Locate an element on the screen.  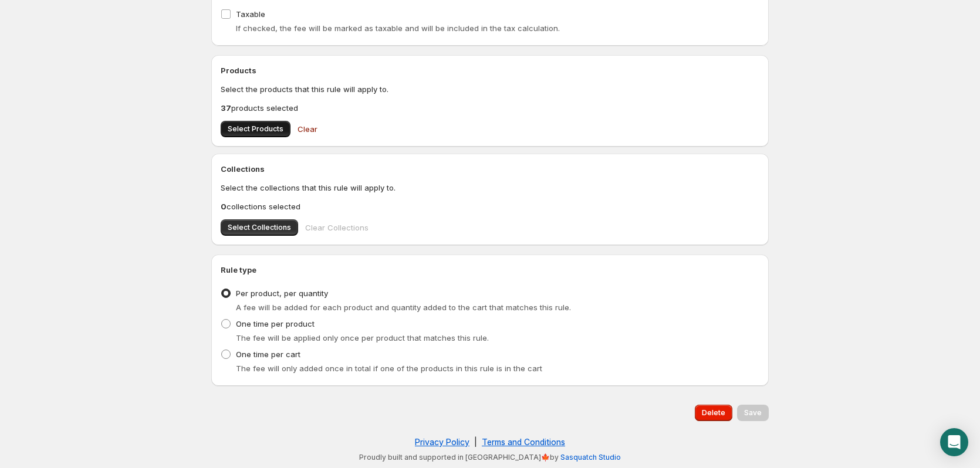
span: Select Collections is located at coordinates (260, 228).